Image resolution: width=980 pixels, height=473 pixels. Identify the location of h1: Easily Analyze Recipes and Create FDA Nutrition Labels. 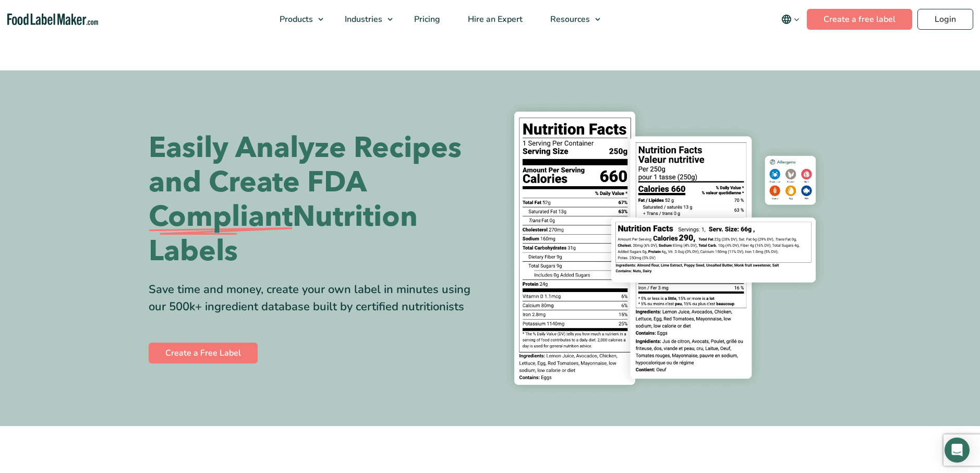
(315, 200).